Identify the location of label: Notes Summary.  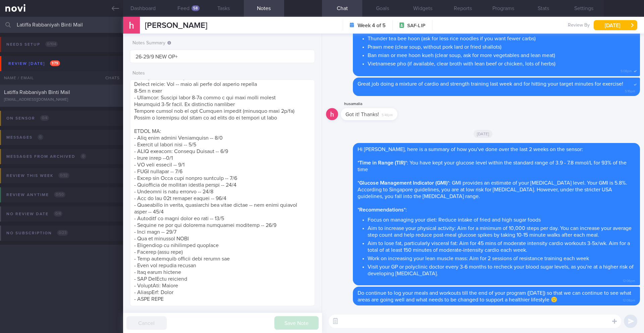
(223, 43).